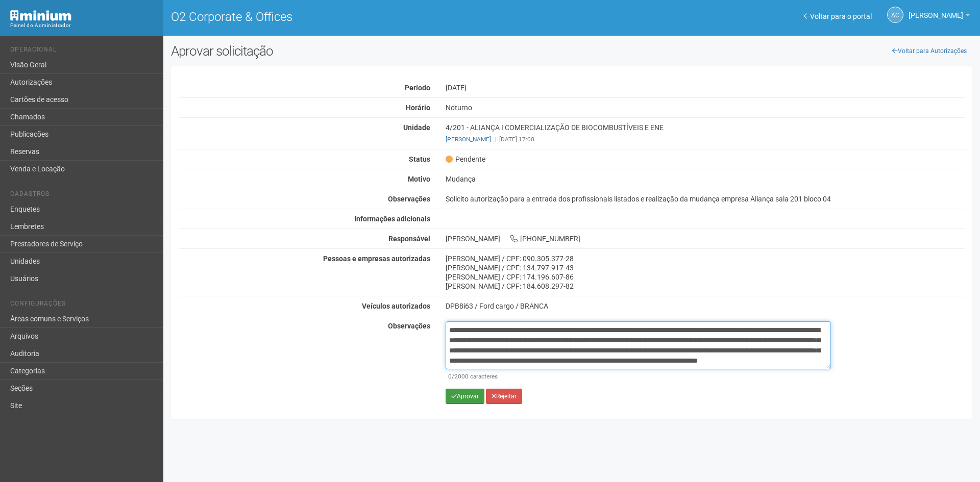 Image resolution: width=980 pixels, height=482 pixels. I want to click on li: Operacional, so click(83, 51).